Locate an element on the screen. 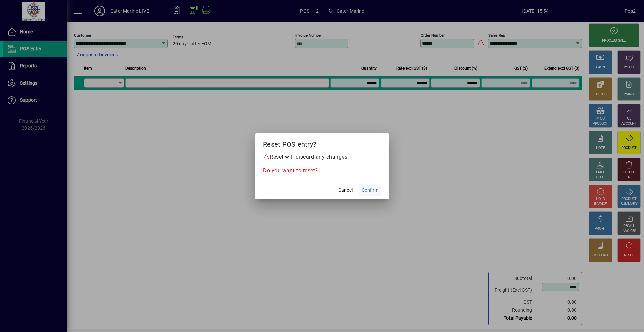 The image size is (644, 332). span: Confirm is located at coordinates (370, 190).